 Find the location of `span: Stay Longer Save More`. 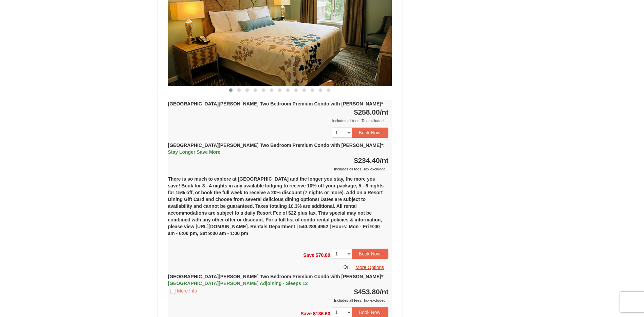

span: Stay Longer Save More is located at coordinates (194, 152).